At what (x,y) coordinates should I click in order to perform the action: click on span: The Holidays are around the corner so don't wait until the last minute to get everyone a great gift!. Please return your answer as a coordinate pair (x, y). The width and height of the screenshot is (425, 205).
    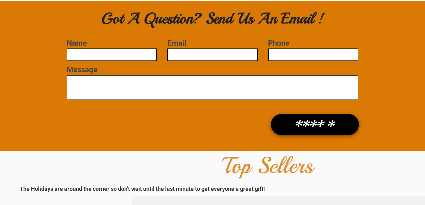
    Looking at the image, I should click on (142, 189).